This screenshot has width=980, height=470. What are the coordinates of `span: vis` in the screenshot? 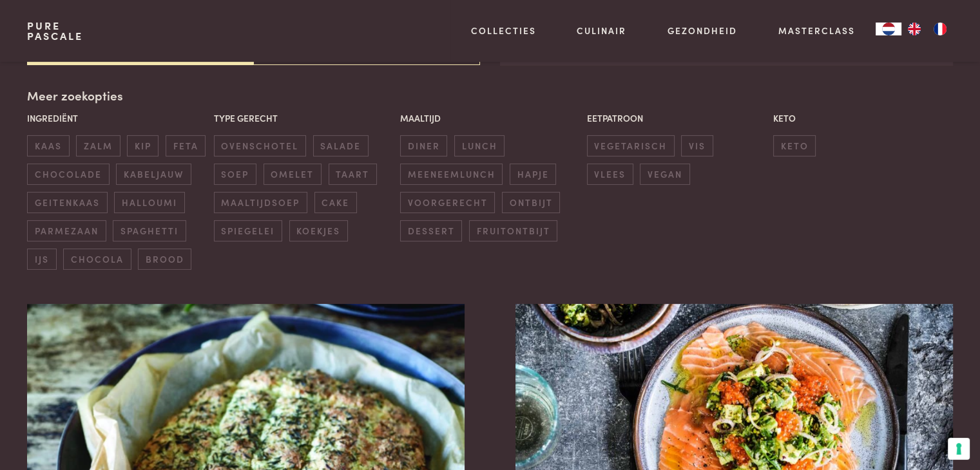 It's located at (696, 146).